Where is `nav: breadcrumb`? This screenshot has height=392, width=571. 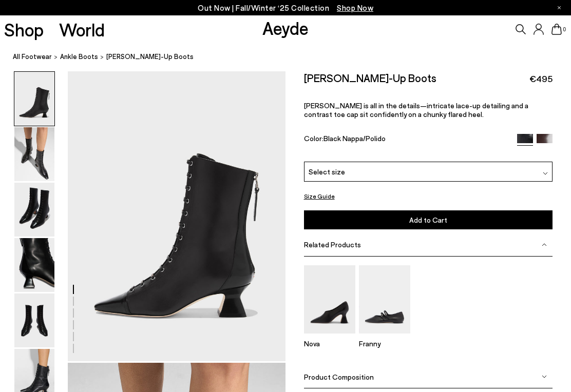 nav: breadcrumb is located at coordinates (292, 57).